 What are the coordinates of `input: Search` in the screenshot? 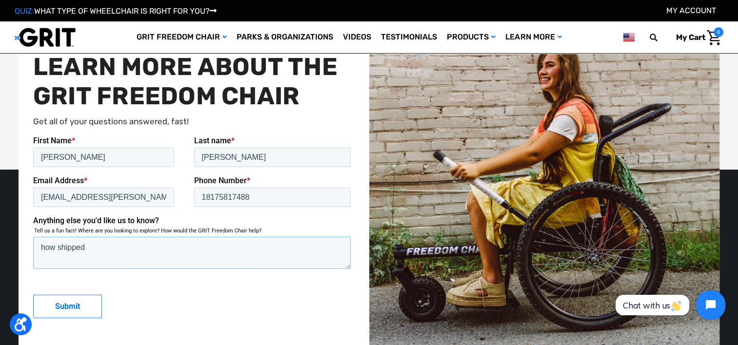 It's located at (661, 38).